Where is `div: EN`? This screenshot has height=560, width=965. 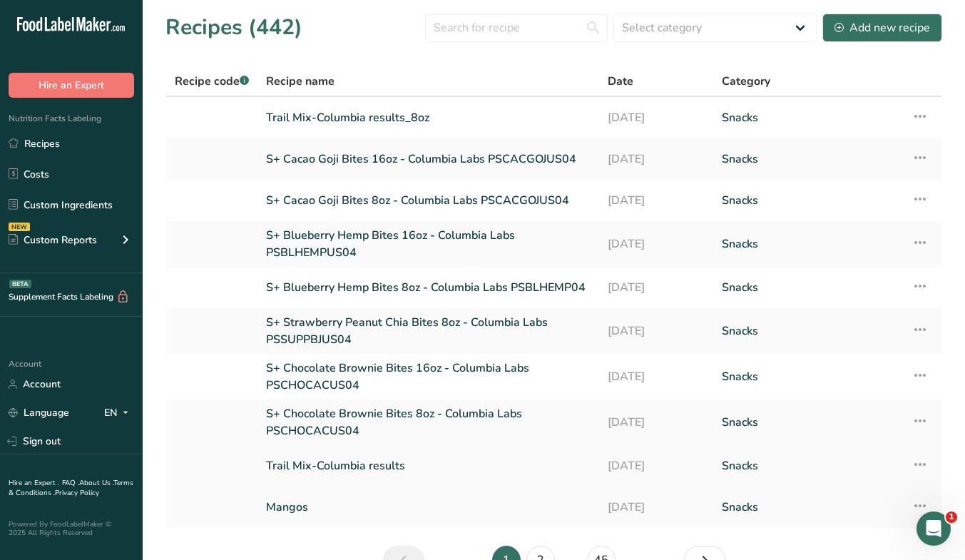 div: EN is located at coordinates (119, 413).